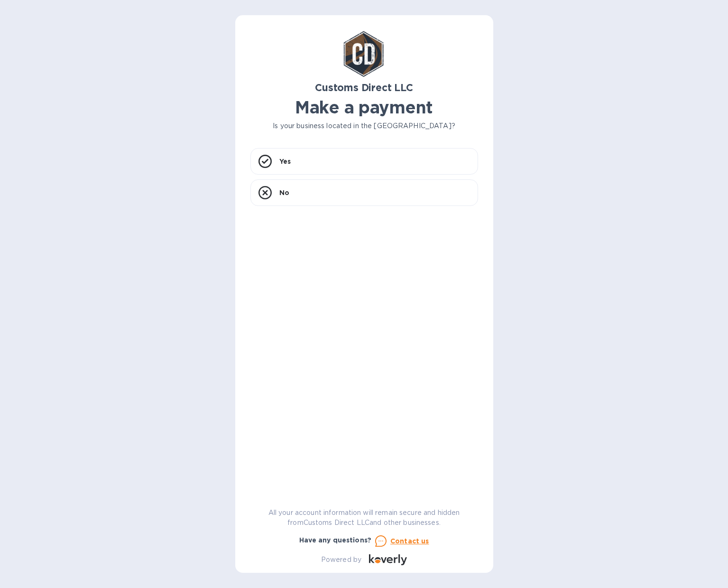 The image size is (728, 588). I want to click on p: All your account information will remain secure and hidden from Customs Direct LLC and other busi..., so click(364, 517).